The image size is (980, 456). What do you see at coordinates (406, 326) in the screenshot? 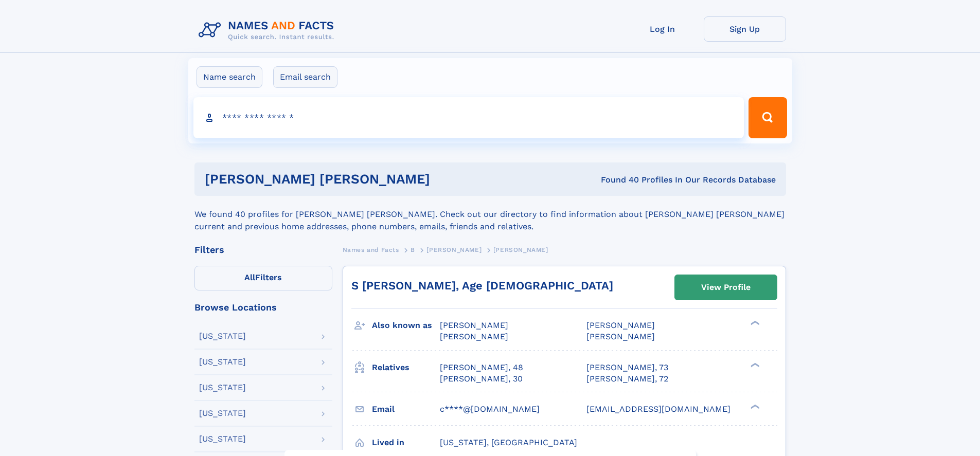
I see `h3: Also known as` at bounding box center [406, 326].